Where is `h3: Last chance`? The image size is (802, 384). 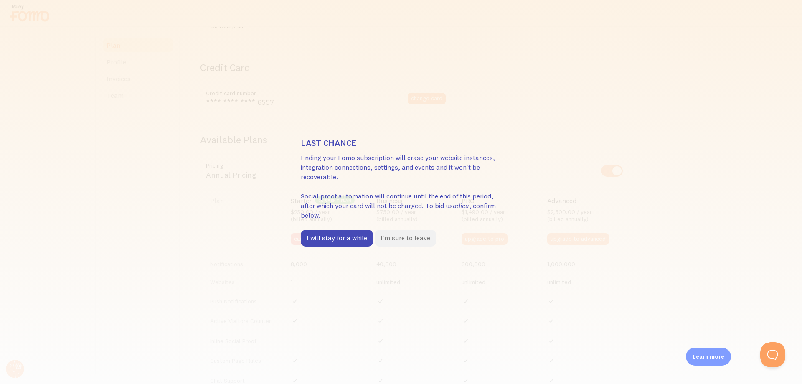
h3: Last chance is located at coordinates (401, 143).